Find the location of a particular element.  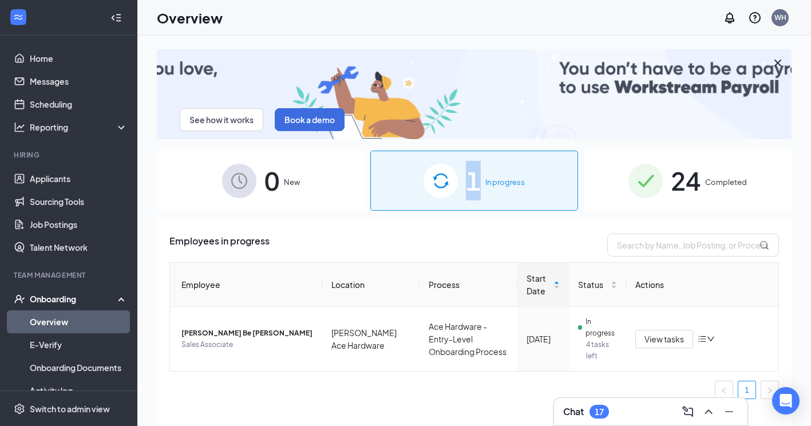

span: Completed is located at coordinates (726, 182).